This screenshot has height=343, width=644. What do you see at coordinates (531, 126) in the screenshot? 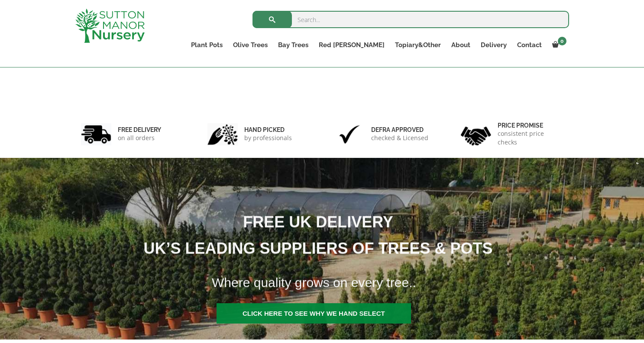
I see `h6: Price promise` at bounding box center [531, 126].